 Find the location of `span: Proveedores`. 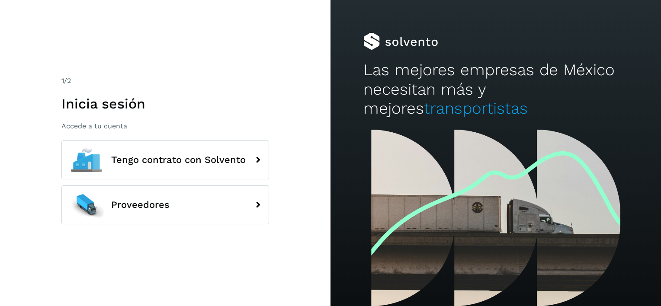

span: Proveedores is located at coordinates (140, 205).